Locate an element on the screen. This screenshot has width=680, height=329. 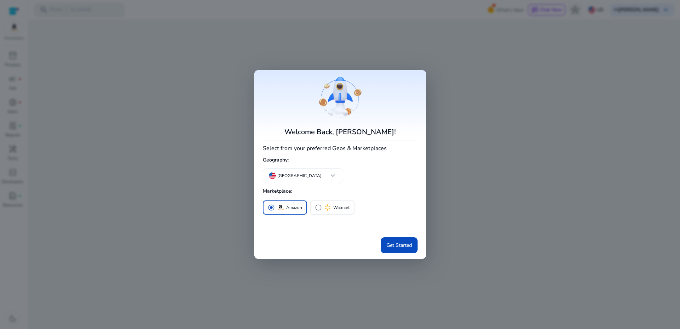
img: walmart.svg is located at coordinates (328, 208).